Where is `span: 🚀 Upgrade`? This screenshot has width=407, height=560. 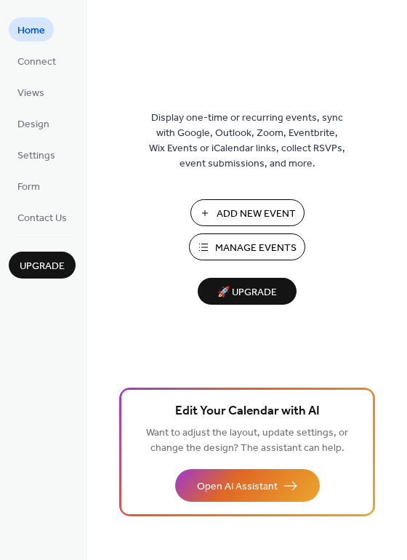 span: 🚀 Upgrade is located at coordinates (247, 292).